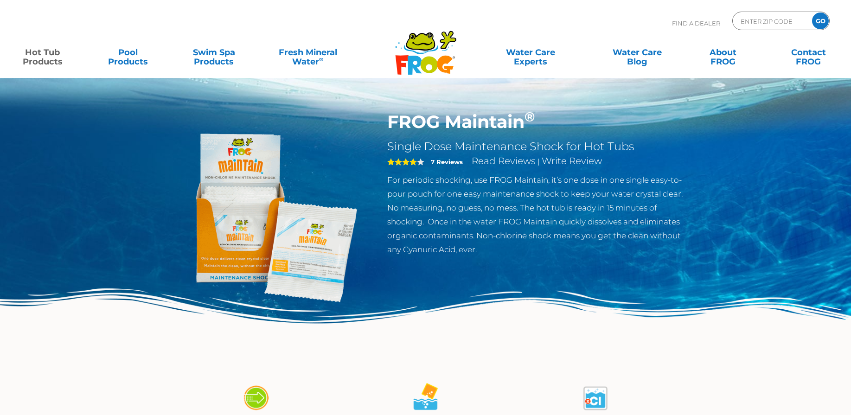 This screenshot has width=851, height=415. Describe the element at coordinates (596, 398) in the screenshot. I see `img: maintain_4-03` at that location.